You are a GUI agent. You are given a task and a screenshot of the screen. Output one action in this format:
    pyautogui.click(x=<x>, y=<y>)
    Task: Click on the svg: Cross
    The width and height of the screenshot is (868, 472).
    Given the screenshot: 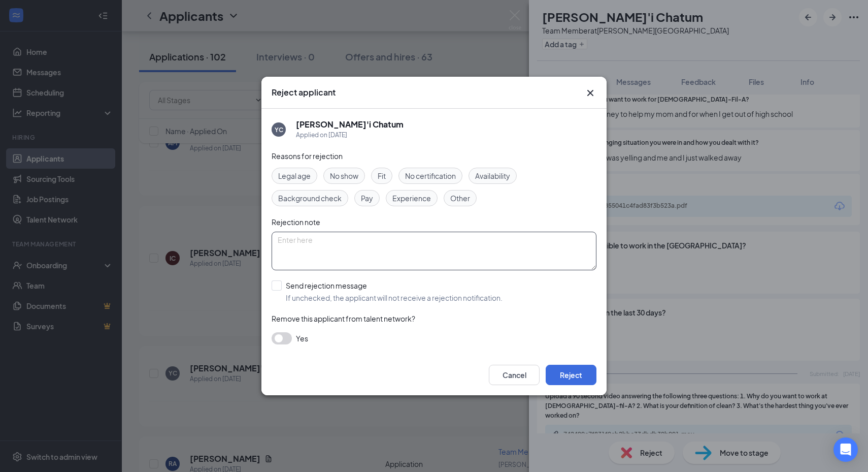 What is the action you would take?
    pyautogui.click(x=590, y=93)
    